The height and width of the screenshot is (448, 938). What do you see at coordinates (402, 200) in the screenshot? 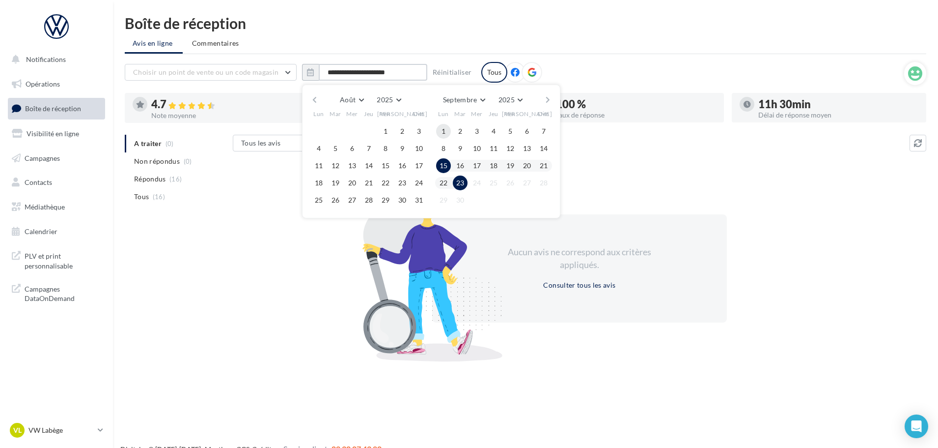
I see `button: 30` at bounding box center [402, 200].